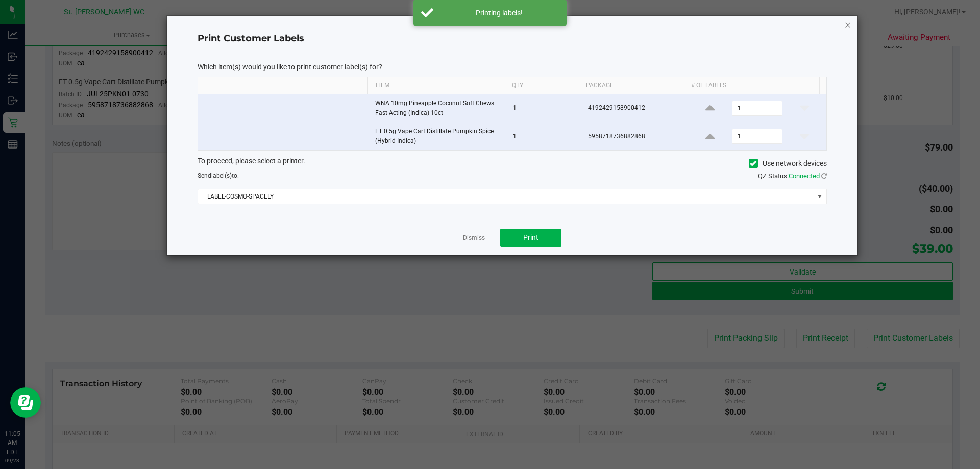 The width and height of the screenshot is (980, 469). I want to click on span: Send to:, so click(218, 176).